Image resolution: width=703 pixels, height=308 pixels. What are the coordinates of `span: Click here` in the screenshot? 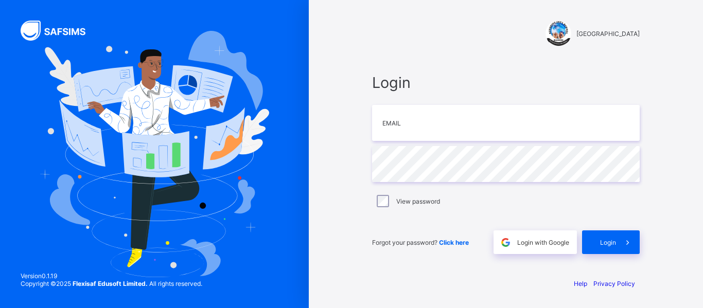 It's located at (454, 242).